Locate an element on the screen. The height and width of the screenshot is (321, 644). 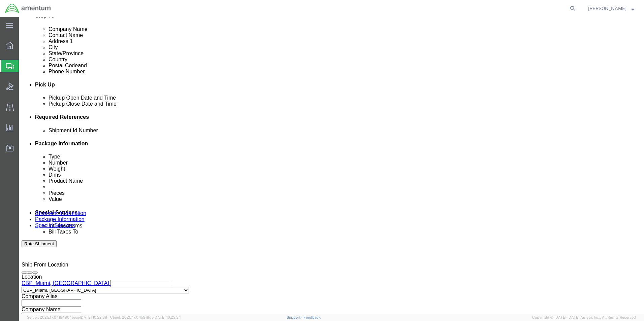
span: Nancy Valdes is located at coordinates (607, 9).